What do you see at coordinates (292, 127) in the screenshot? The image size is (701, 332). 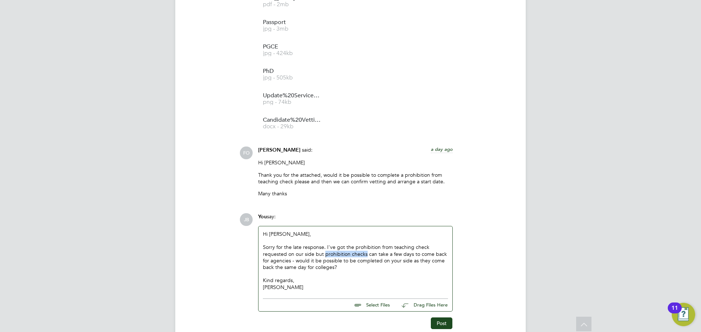 I see `span: docx - 29kb` at bounding box center [292, 127].